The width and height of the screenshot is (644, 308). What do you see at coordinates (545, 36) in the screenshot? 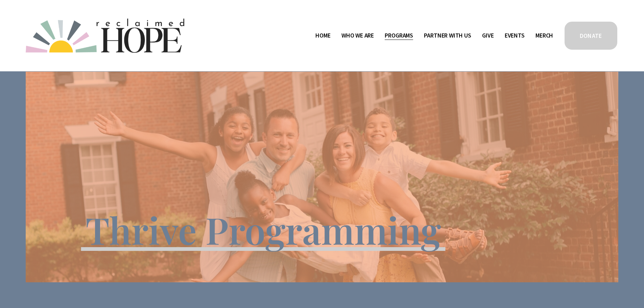
I see `a: Merch` at bounding box center [545, 36].